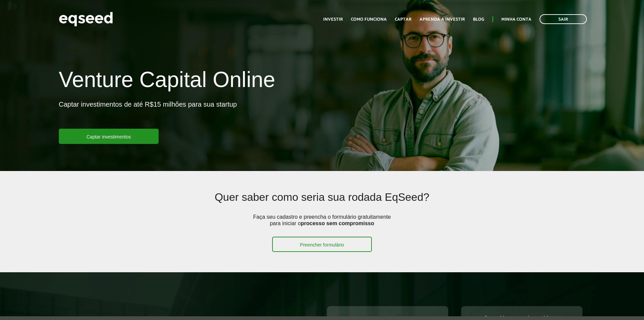 This screenshot has width=644, height=320. I want to click on a: Investir, so click(333, 19).